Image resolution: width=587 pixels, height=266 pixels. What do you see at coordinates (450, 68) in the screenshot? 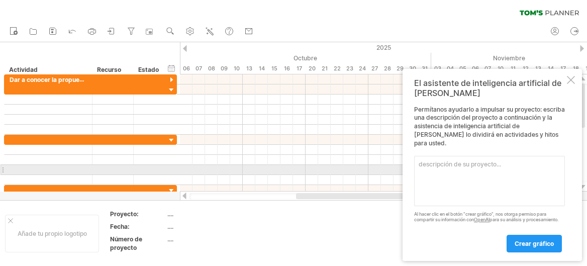
I see `div: Martes, 4 de noviembre de 2025` at bounding box center [450, 68].